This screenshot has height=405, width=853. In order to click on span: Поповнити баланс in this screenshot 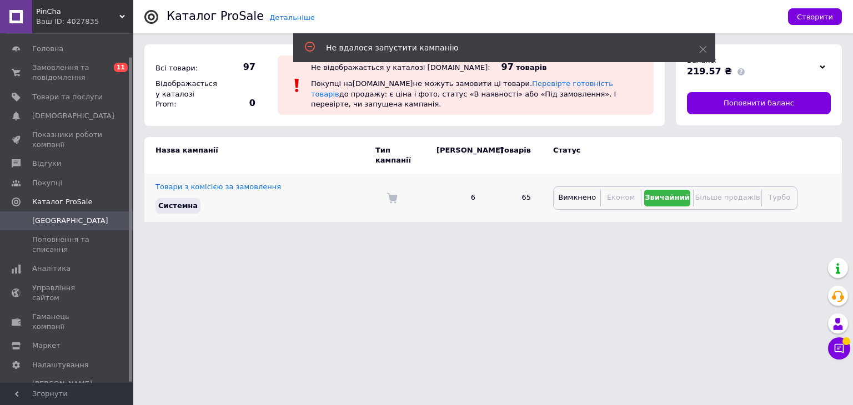, I will do `click(758, 103)`.